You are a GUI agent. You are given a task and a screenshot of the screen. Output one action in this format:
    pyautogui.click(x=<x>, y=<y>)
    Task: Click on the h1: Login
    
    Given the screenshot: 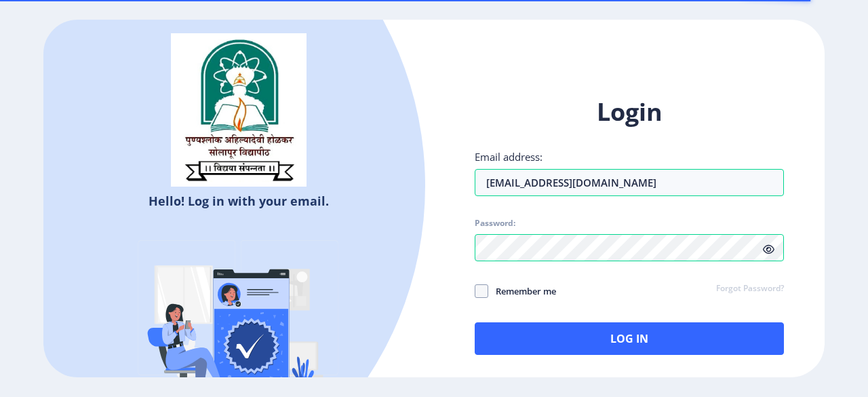 What is the action you would take?
    pyautogui.click(x=629, y=112)
    